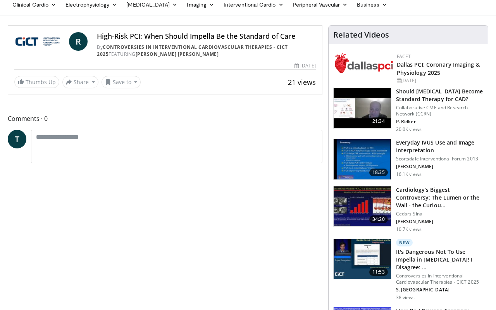 This screenshot has width=496, height=310. What do you see at coordinates (408, 229) in the screenshot?
I see `p: 10.7K views` at bounding box center [408, 229].